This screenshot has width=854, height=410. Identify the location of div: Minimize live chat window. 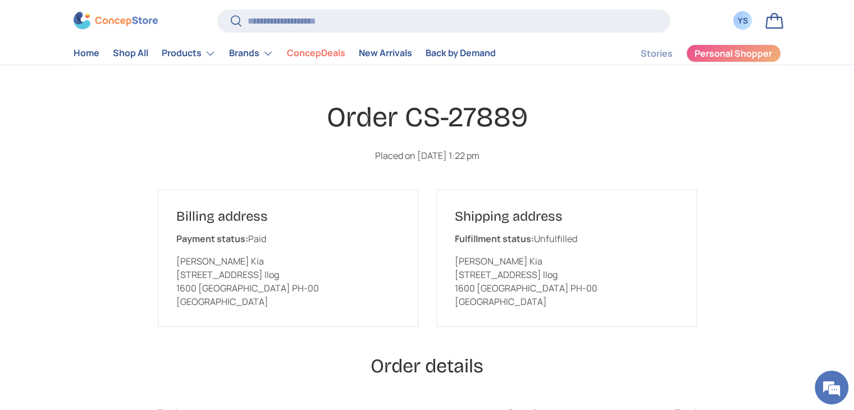
(198, 19).